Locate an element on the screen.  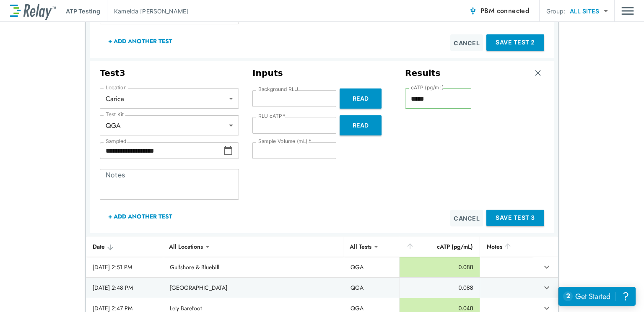
img: Remove is located at coordinates (538, 73).